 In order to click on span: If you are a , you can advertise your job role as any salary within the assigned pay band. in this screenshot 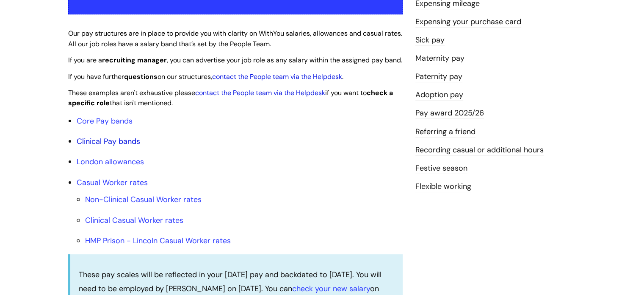, I will do `click(235, 60)`.